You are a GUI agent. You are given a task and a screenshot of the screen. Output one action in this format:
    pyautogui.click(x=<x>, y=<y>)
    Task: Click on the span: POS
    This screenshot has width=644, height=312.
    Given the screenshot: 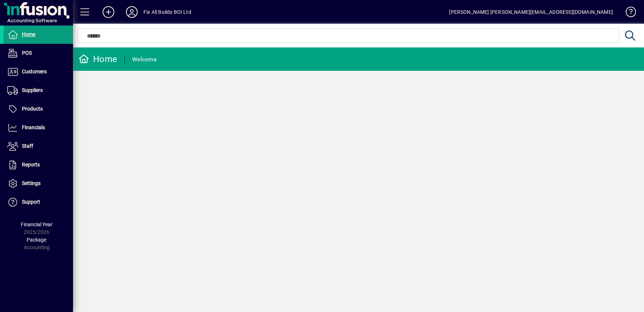 What is the action you would take?
    pyautogui.click(x=26, y=53)
    